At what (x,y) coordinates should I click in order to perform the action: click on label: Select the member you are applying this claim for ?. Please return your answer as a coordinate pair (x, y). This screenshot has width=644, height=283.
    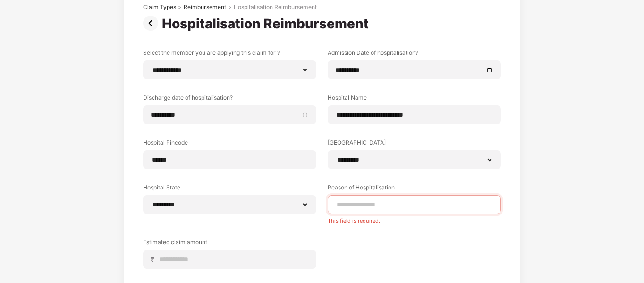
    Looking at the image, I should click on (230, 54).